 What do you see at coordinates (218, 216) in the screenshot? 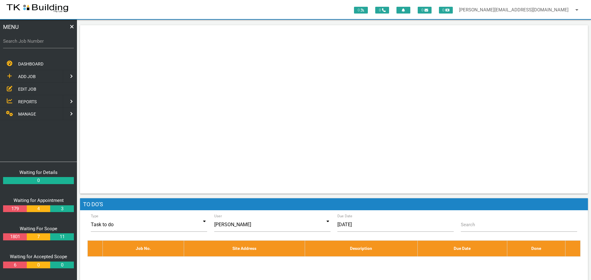
I see `label: User` at bounding box center [218, 216].